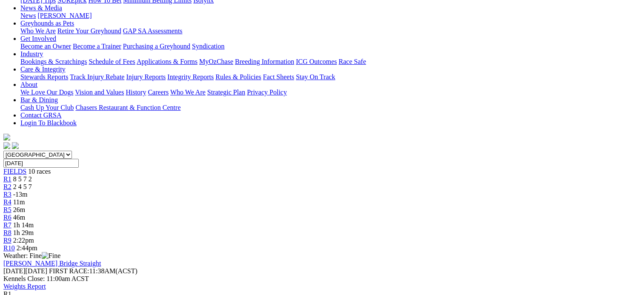 This screenshot has height=295, width=644. What do you see at coordinates (7, 202) in the screenshot?
I see `a: R4` at bounding box center [7, 202].